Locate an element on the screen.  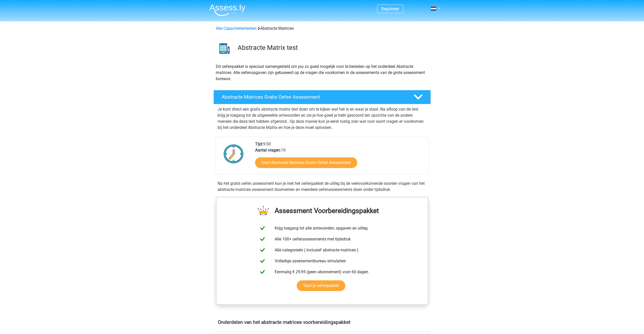
b: Aantal vragen: is located at coordinates (268, 150).